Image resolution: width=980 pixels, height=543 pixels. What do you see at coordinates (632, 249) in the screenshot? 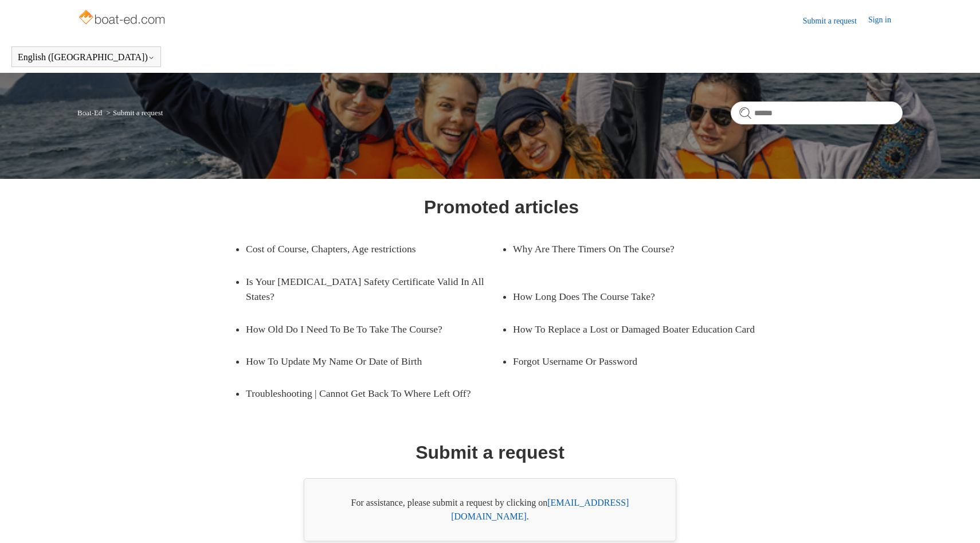
I see `a: Why Are There Timers On The Course?` at bounding box center [632, 249].